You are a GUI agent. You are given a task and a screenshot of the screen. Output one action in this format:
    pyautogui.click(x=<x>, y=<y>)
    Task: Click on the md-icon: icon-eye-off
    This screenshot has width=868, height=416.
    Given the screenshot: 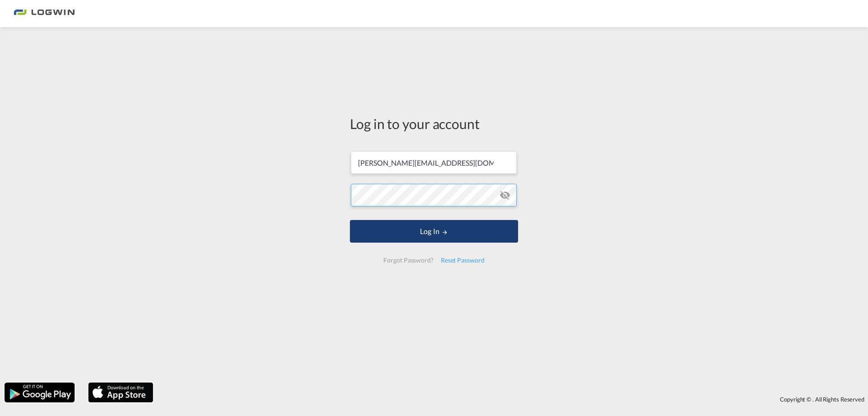 What is the action you would take?
    pyautogui.click(x=505, y=195)
    